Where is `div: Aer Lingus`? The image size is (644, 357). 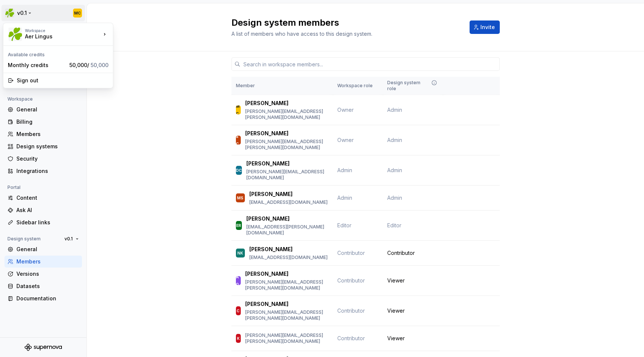
div: Aer Lingus is located at coordinates (57, 36).